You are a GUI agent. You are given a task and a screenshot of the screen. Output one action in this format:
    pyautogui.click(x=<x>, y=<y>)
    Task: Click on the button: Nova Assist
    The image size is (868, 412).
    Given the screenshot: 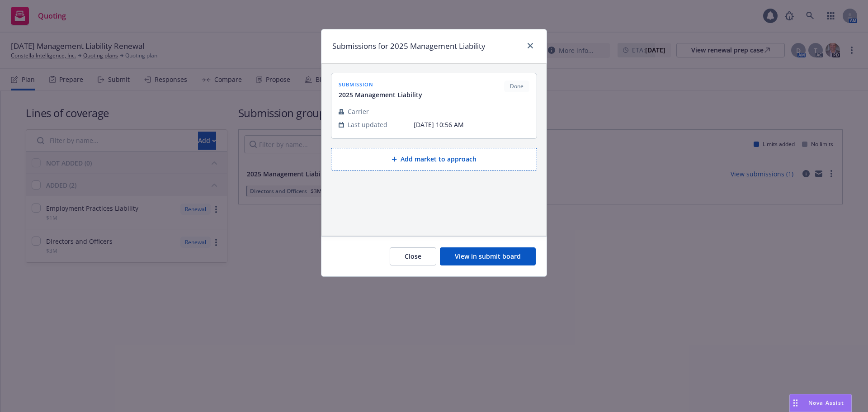 What is the action you would take?
    pyautogui.click(x=821, y=403)
    